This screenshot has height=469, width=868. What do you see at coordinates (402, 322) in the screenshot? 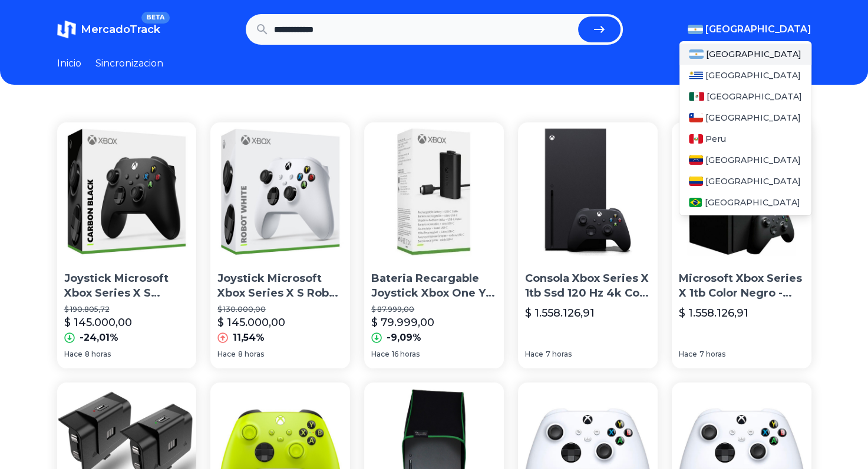
I see `p: $ 79.999,00` at bounding box center [402, 322].